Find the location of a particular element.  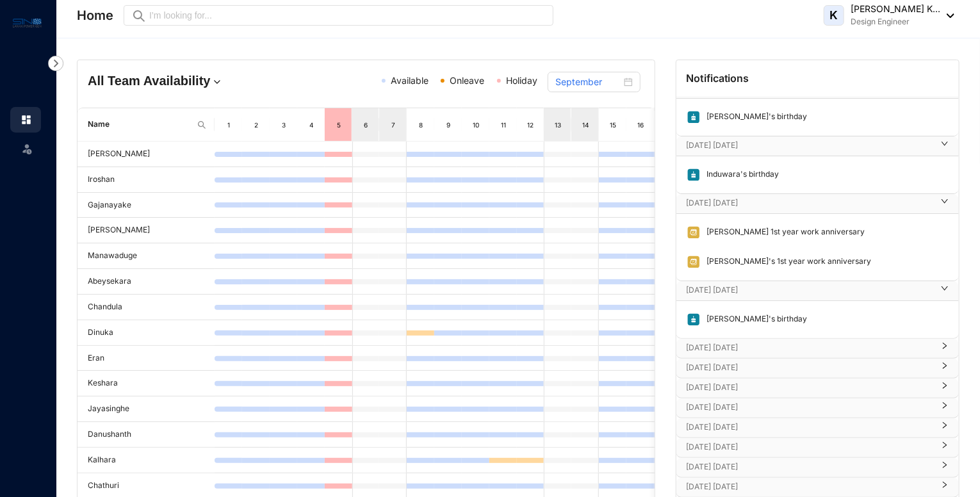

td: Kalhara is located at coordinates (146, 460).